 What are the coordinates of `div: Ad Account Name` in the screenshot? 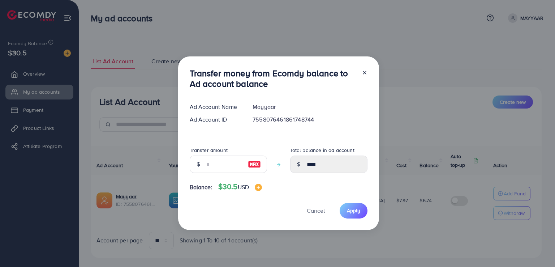 It's located at (215, 107).